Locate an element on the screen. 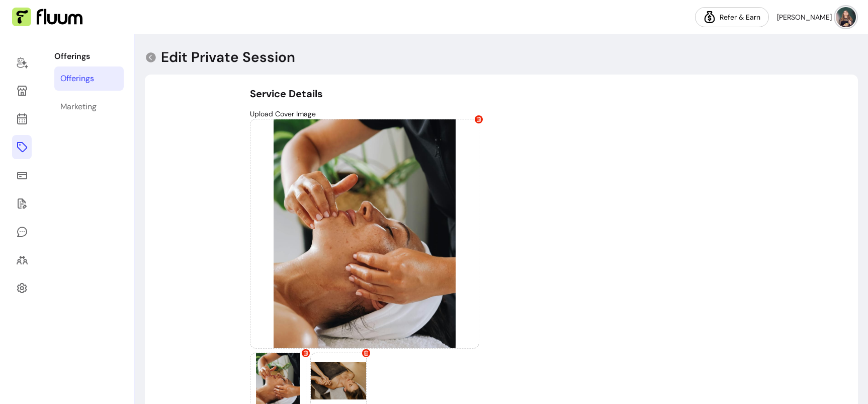  a: Settings is located at coordinates (21, 288).